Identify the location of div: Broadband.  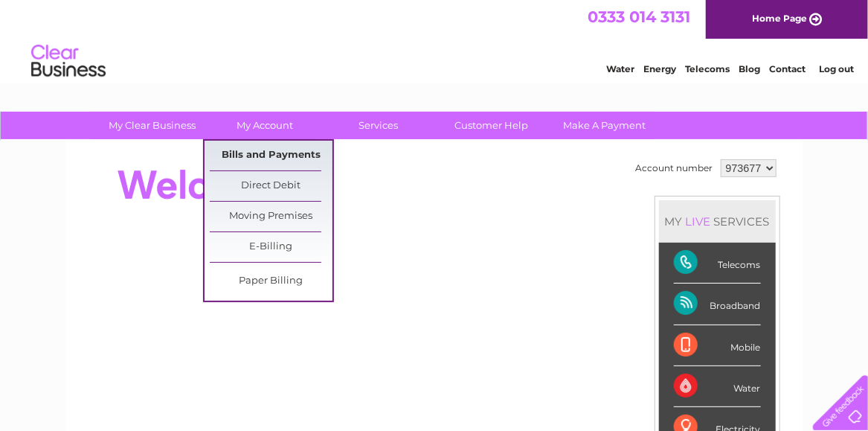
(716, 304).